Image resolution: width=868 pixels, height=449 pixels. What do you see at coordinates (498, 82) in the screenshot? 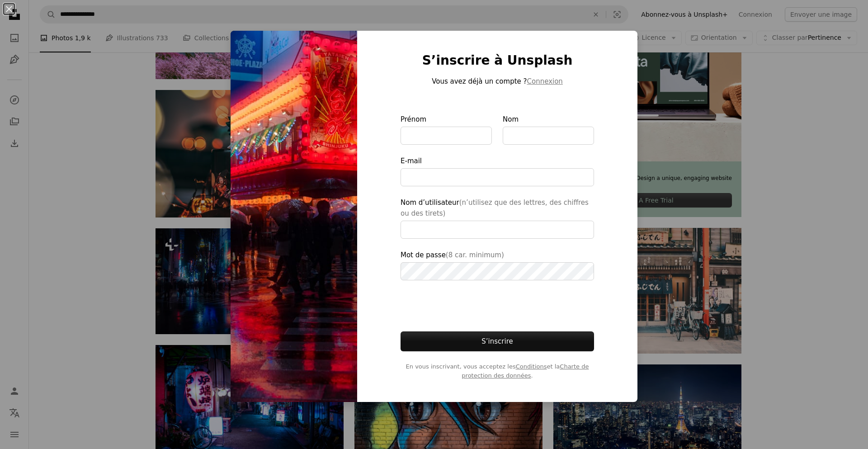
I see `p: Vous avez déjà un compte ?` at bounding box center [498, 82].